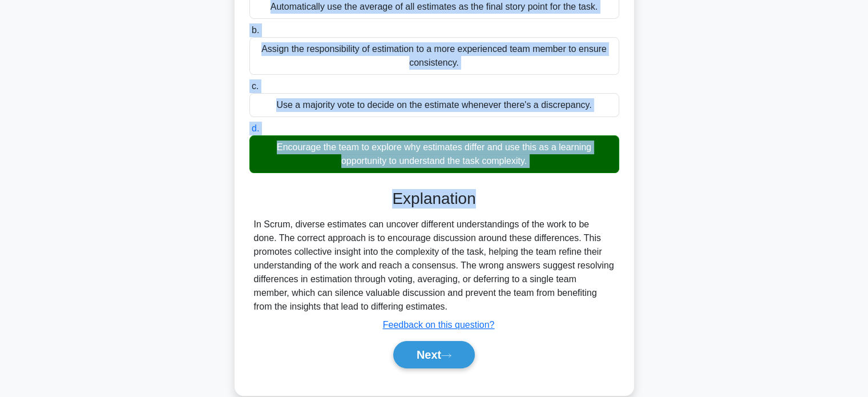  I want to click on span: d., so click(255, 128).